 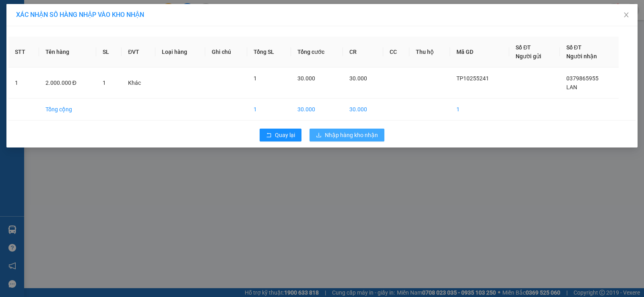 I want to click on th: Tổng cước, so click(x=317, y=52).